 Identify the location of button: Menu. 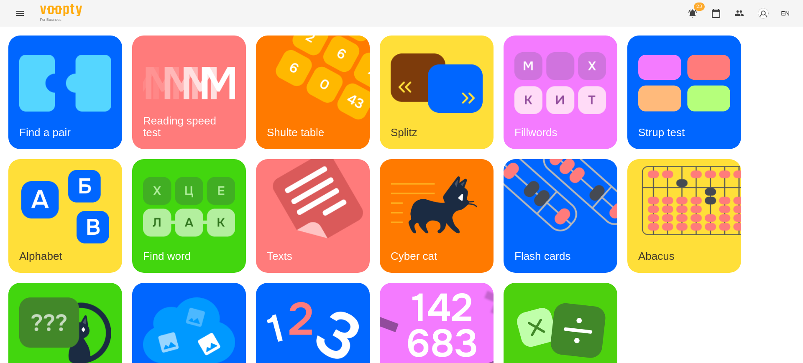
(20, 13).